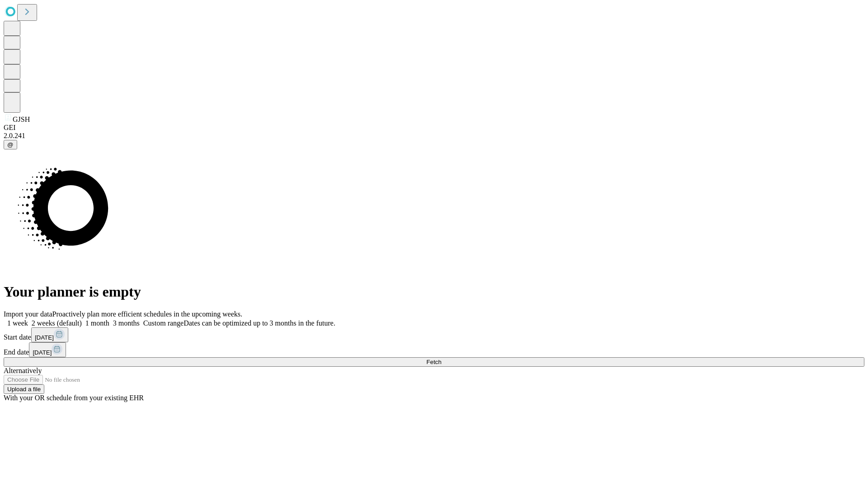  What do you see at coordinates (163, 323) in the screenshot?
I see `span: Custom range` at bounding box center [163, 323].